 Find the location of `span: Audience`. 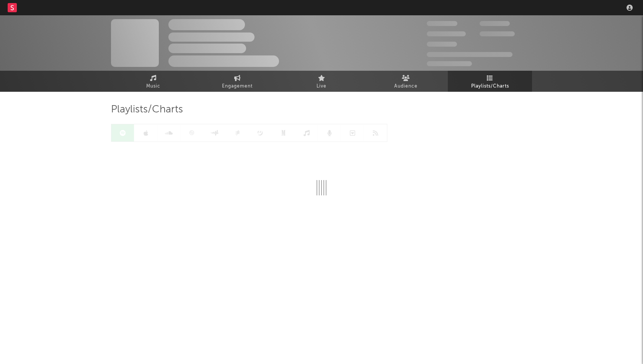

span: Audience is located at coordinates (406, 86).